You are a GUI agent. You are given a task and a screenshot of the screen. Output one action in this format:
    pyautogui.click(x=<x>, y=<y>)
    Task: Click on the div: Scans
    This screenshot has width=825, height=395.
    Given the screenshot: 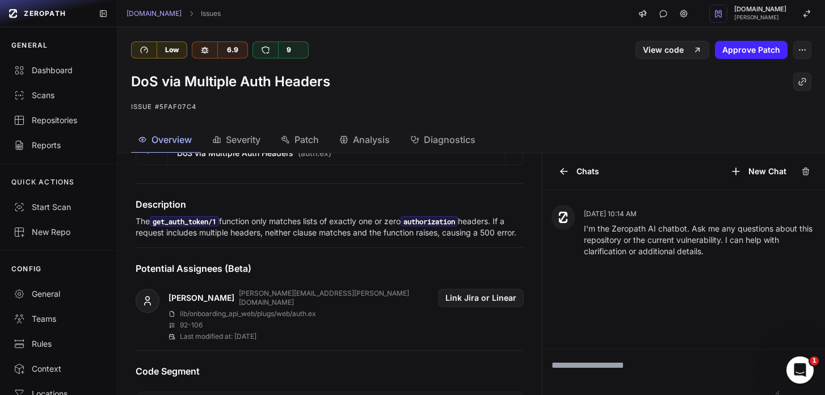 What is the action you would take?
    pyautogui.click(x=58, y=95)
    